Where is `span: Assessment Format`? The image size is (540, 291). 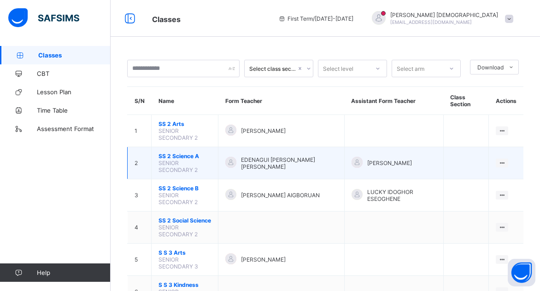 span: Assessment Format is located at coordinates (74, 129).